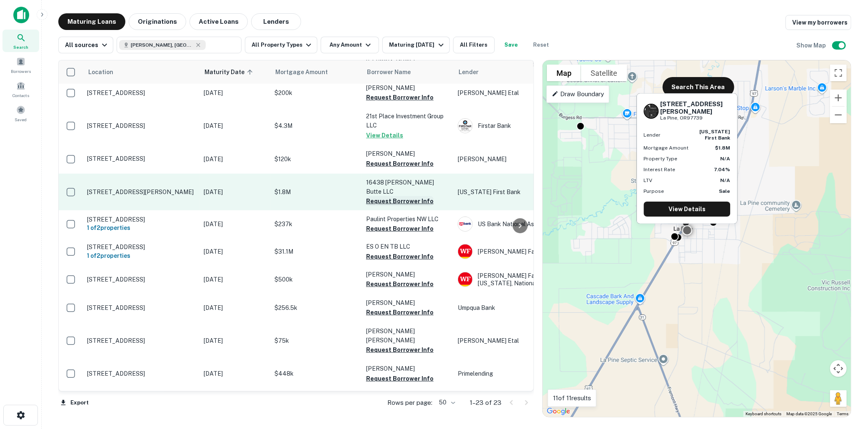 This screenshot has height=429, width=868. What do you see at coordinates (389, 72) in the screenshot?
I see `span: Borrower Name` at bounding box center [389, 72].